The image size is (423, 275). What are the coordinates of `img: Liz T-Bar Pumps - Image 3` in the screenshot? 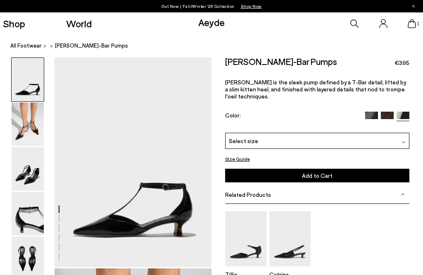 It's located at (28, 169).